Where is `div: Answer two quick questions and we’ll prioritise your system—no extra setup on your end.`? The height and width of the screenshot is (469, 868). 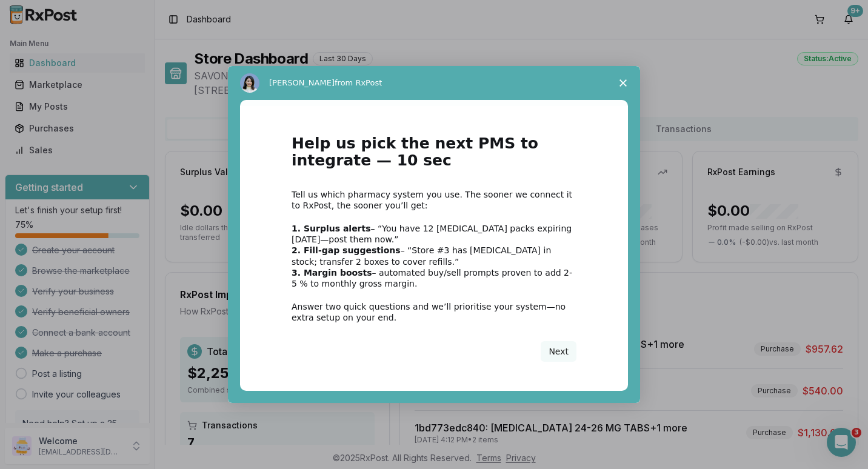 div: Answer two quick questions and we’ll prioritise your system—no extra setup on your end. is located at coordinates (434, 312).